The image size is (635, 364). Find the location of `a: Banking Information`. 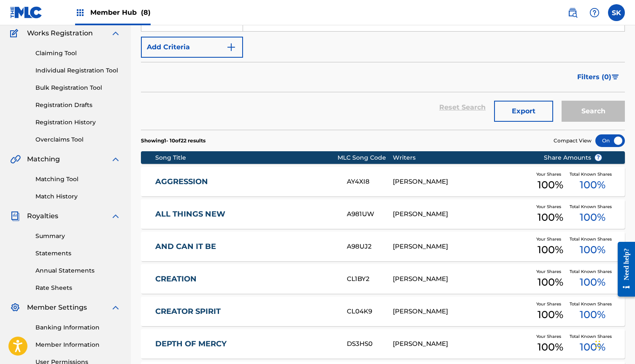

a: Banking Information is located at coordinates (78, 327).